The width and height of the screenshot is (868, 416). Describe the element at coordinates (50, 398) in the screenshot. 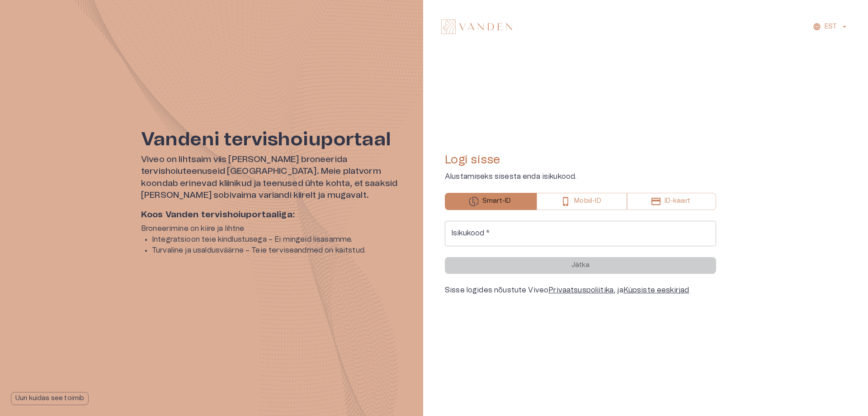

I see `button: Uuri kuidas see toimib` at that location.